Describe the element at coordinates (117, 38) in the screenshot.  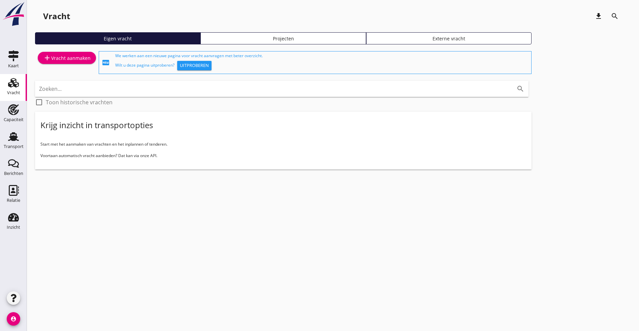
I see `a: Eigen vracht` at that location.